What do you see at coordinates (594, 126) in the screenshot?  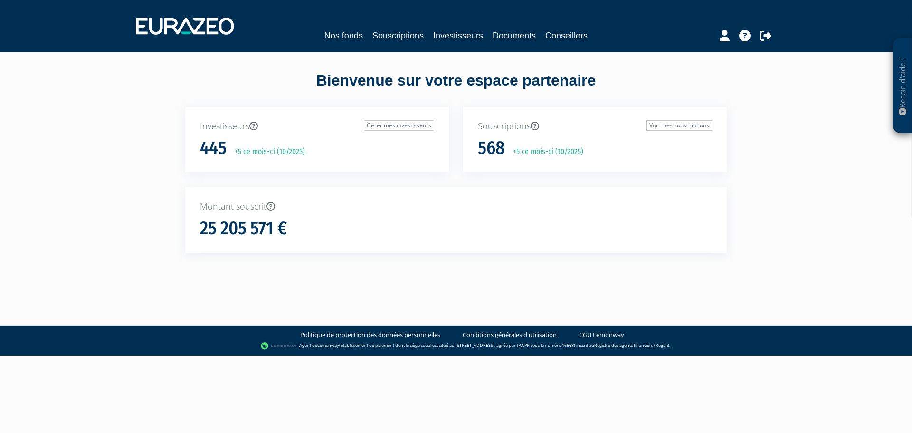 I see `p: Souscriptions` at bounding box center [594, 126].